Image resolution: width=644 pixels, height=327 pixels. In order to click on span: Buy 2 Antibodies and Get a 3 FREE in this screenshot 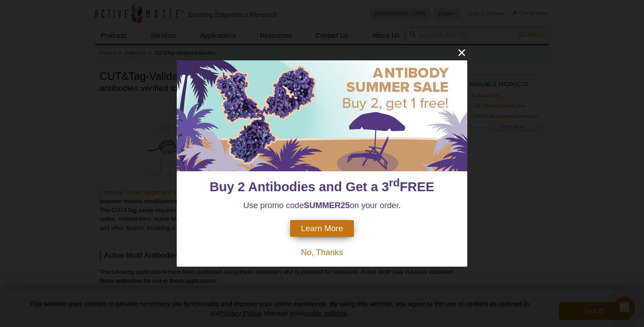, I will do `click(322, 186)`.